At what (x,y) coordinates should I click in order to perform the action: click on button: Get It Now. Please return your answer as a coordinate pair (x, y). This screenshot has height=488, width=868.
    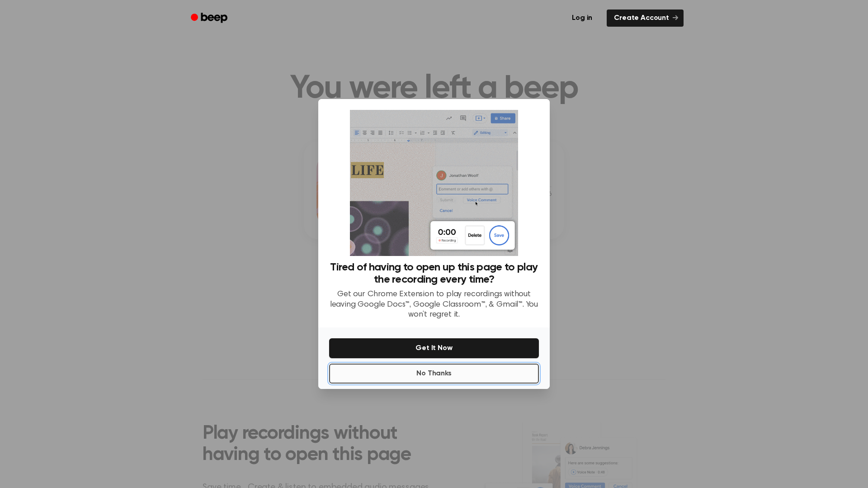
    Looking at the image, I should click on (434, 348).